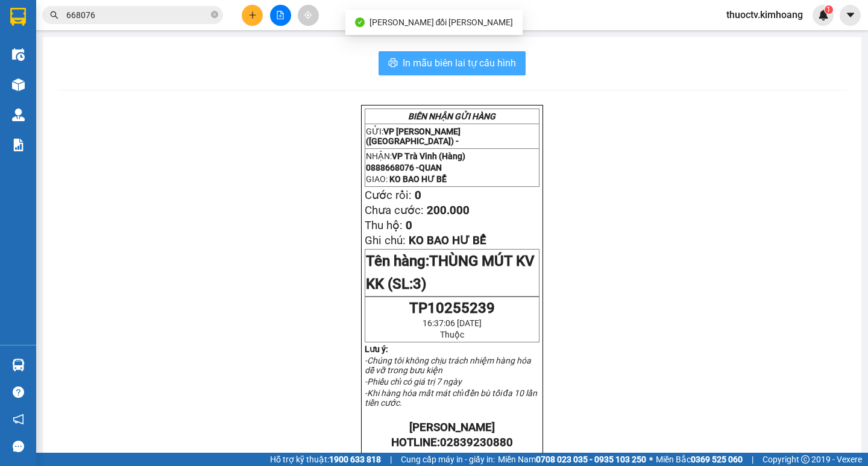 Image resolution: width=868 pixels, height=466 pixels. I want to click on span: 0888668076 -, so click(404, 167).